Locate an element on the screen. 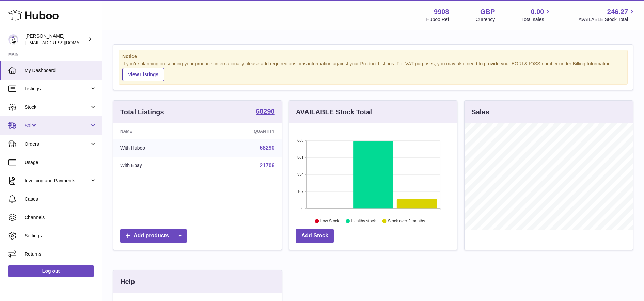  th: Quantity is located at coordinates (242, 131).